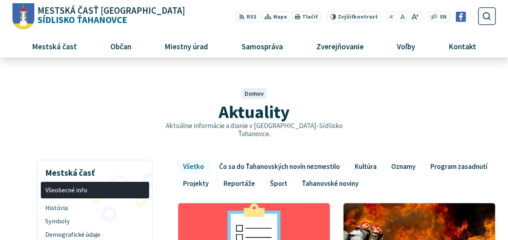 Image resolution: width=508 pixels, height=240 pixels. I want to click on a: Program zasadnutí, so click(459, 167).